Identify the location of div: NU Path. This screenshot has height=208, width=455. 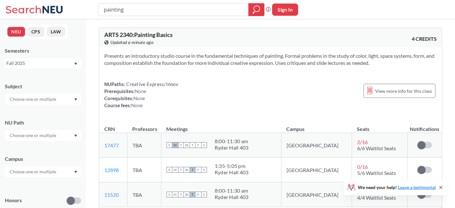
(43, 123).